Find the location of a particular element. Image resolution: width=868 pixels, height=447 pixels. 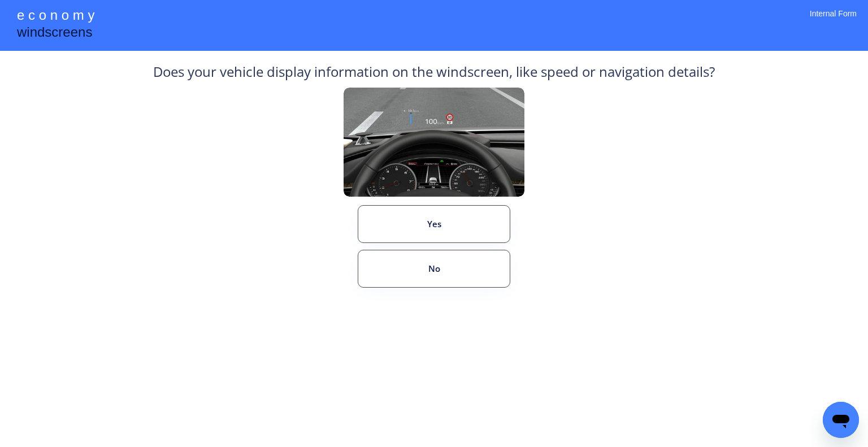

div: e c o n o m y is located at coordinates (56, 16).